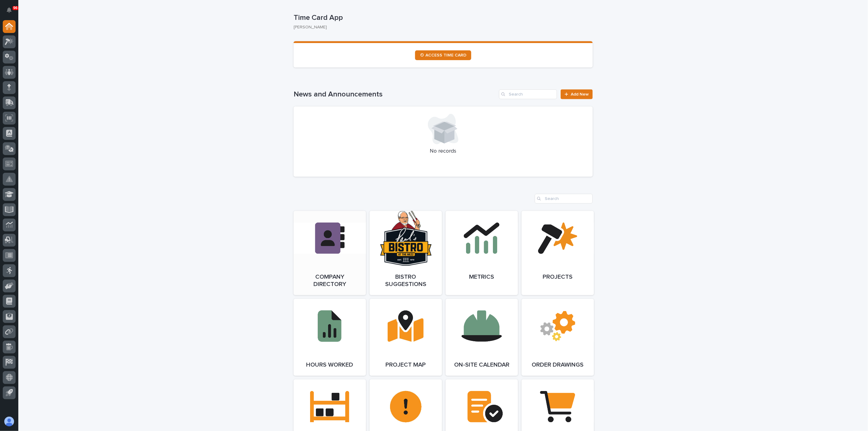  I want to click on p: No records, so click(443, 151).